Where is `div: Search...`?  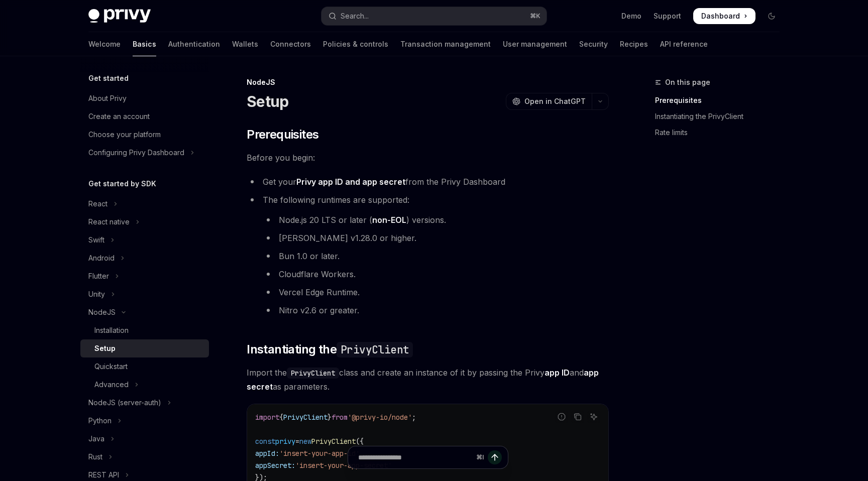
div: Search... is located at coordinates (354, 16).